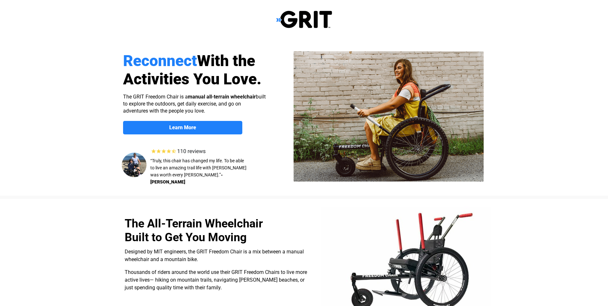 The height and width of the screenshot is (306, 608). I want to click on strong: Learn More, so click(183, 127).